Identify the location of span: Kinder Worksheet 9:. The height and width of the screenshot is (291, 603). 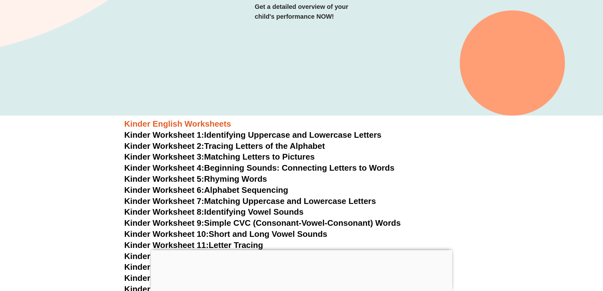
(164, 223).